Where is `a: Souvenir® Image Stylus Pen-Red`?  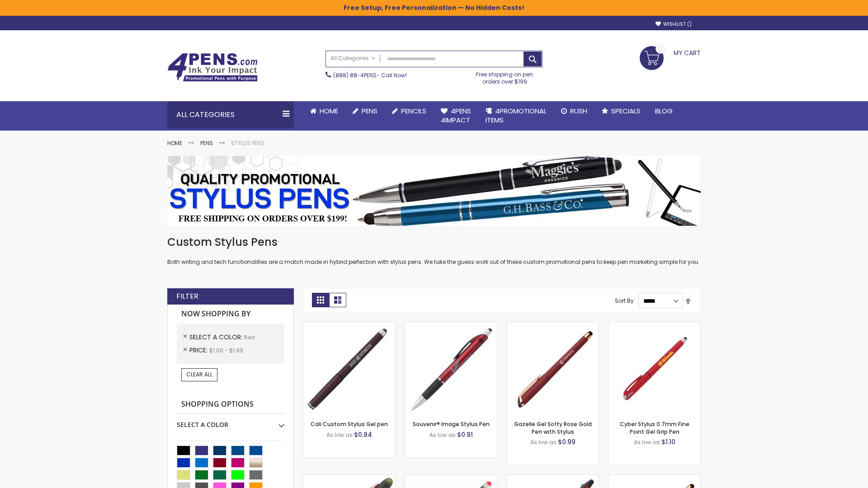 a: Souvenir® Image Stylus Pen-Red is located at coordinates (451, 325).